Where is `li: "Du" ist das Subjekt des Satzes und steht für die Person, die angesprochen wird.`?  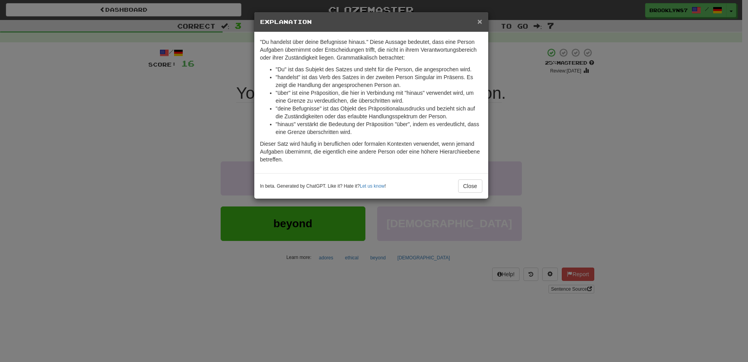 li: "Du" ist das Subjekt des Satzes und steht für die Person, die angesprochen wird. is located at coordinates (379, 69).